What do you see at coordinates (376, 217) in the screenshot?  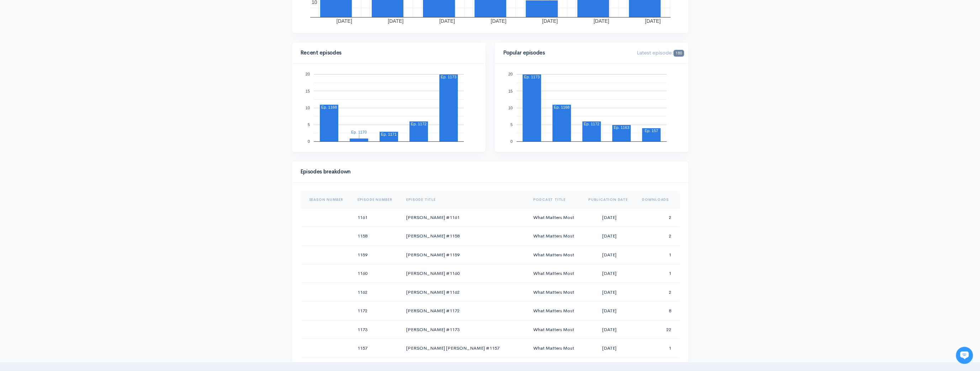 I see `td: 1161` at bounding box center [376, 217].